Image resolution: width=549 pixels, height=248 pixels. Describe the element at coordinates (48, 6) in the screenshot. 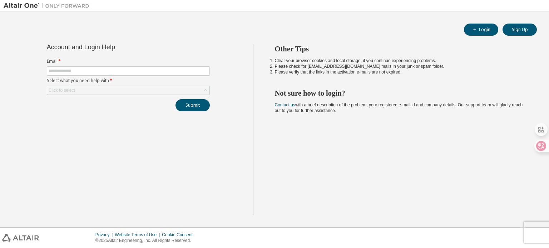

I see `img: Altair One` at that location.